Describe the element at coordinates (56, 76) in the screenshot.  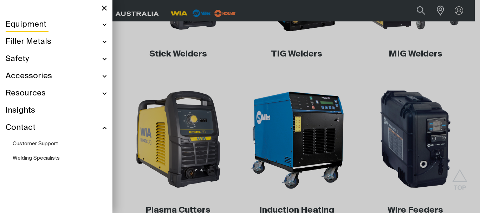
I see `a: Accessories` at that location.